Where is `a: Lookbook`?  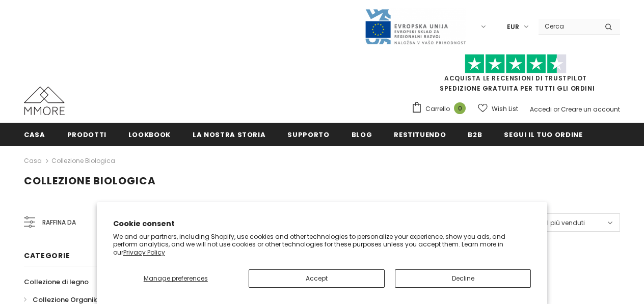 a: Lookbook is located at coordinates (149, 134).